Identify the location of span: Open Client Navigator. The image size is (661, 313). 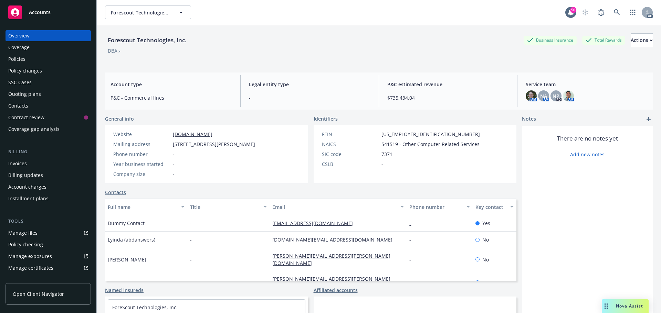
(38, 294).